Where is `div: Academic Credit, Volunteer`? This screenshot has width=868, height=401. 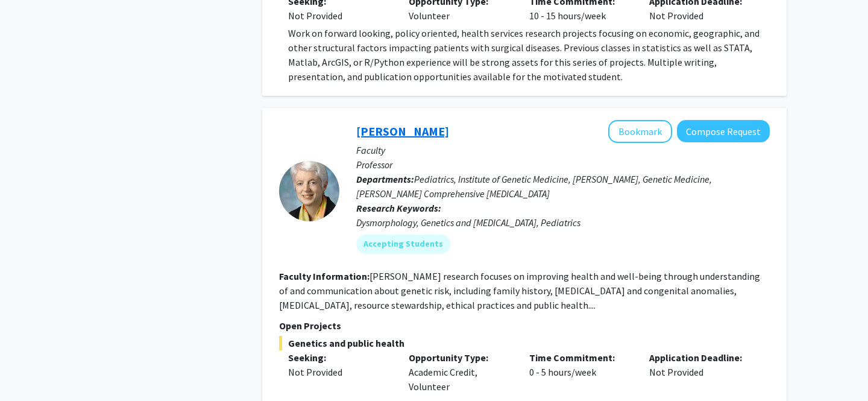
div: Academic Credit, Volunteer is located at coordinates (460, 372).